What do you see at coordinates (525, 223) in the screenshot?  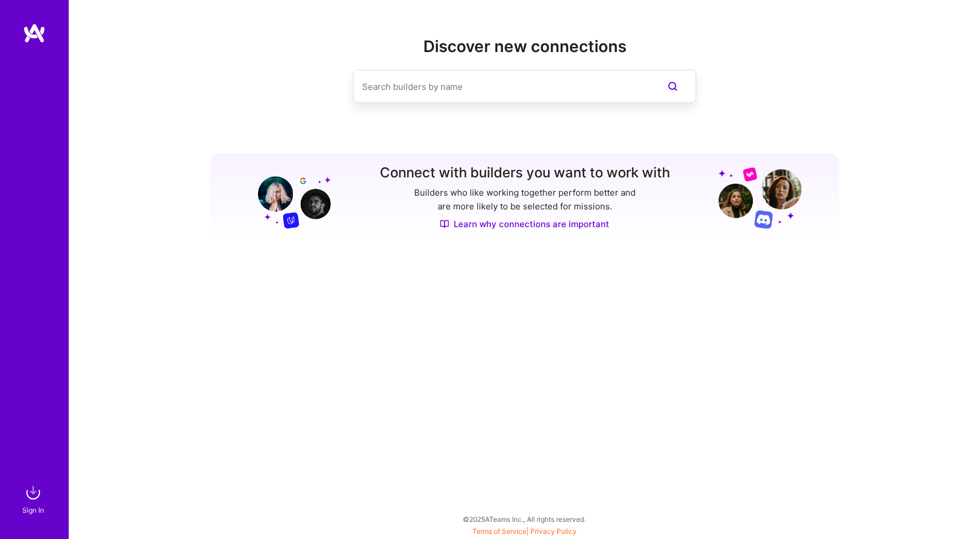 I see `a: Learn why connections are important` at bounding box center [525, 223].